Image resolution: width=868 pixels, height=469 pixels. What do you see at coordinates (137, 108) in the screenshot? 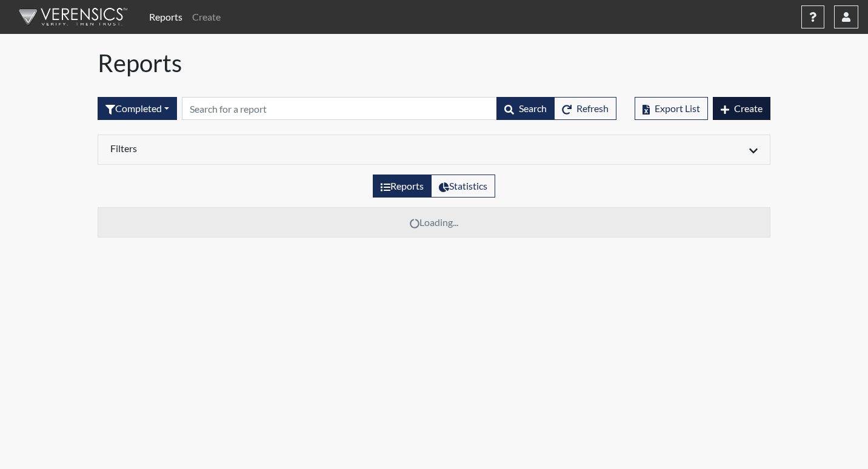
I see `div: Filter by interview status` at bounding box center [137, 108].